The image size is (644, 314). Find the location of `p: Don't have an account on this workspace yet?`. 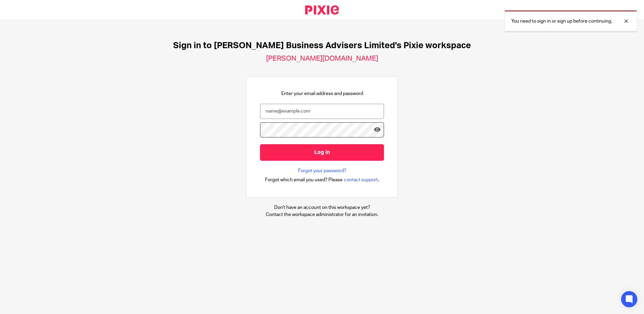

p: Don't have an account on this workspace yet? is located at coordinates (322, 207).